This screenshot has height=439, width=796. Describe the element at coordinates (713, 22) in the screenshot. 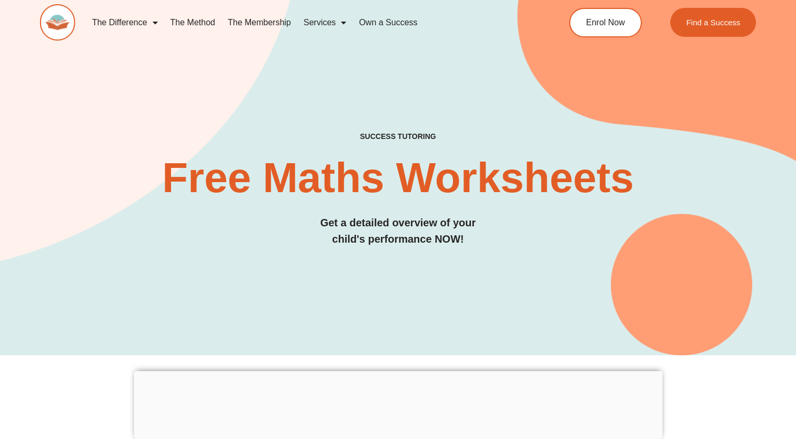

I see `span: Find a Success` at that location.